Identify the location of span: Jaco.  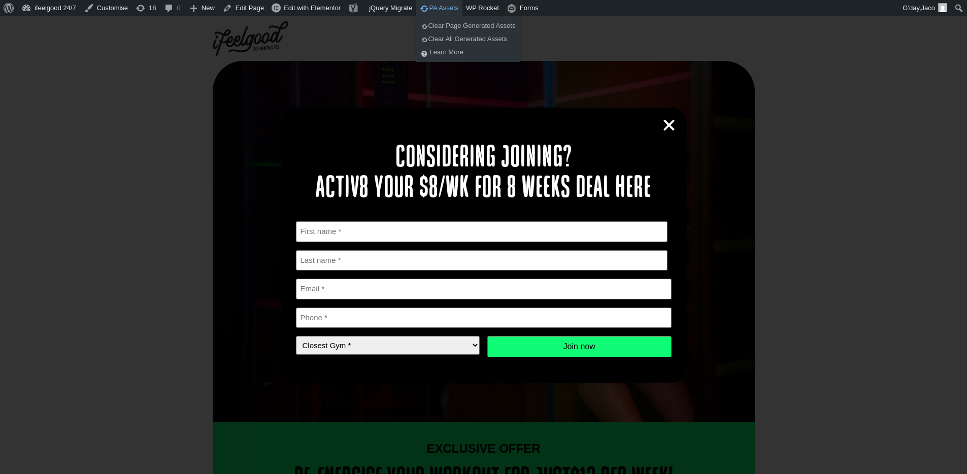
(928, 8).